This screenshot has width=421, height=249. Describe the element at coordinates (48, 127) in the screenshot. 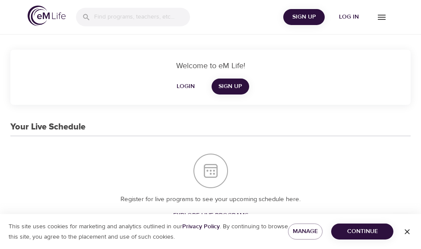

I see `h3: Your Live Schedule` at that location.